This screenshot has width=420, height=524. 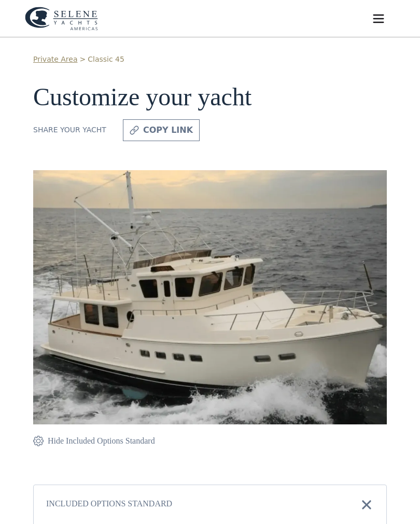 What do you see at coordinates (168, 130) in the screenshot?
I see `div: copy link` at bounding box center [168, 130].